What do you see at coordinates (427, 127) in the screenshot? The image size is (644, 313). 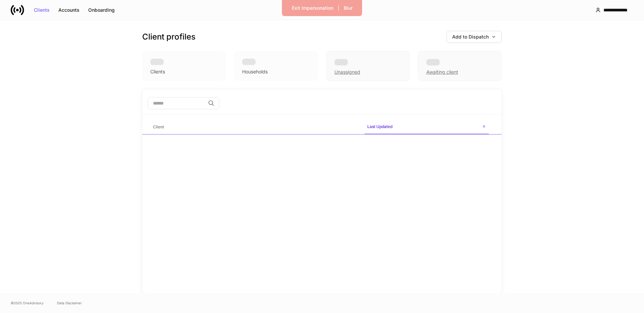 I see `span: Last Updated` at bounding box center [427, 127].